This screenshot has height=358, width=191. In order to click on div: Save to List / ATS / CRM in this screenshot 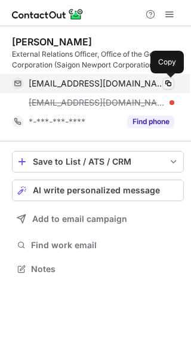, I will do `click(98, 162)`.